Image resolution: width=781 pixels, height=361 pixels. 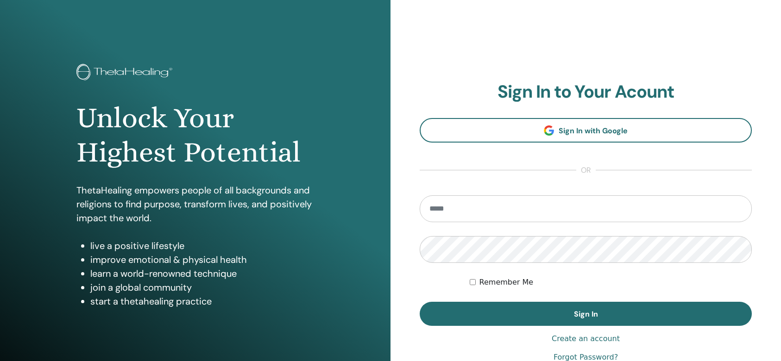 I want to click on h1: Unlock Your Highest Potential, so click(x=195, y=135).